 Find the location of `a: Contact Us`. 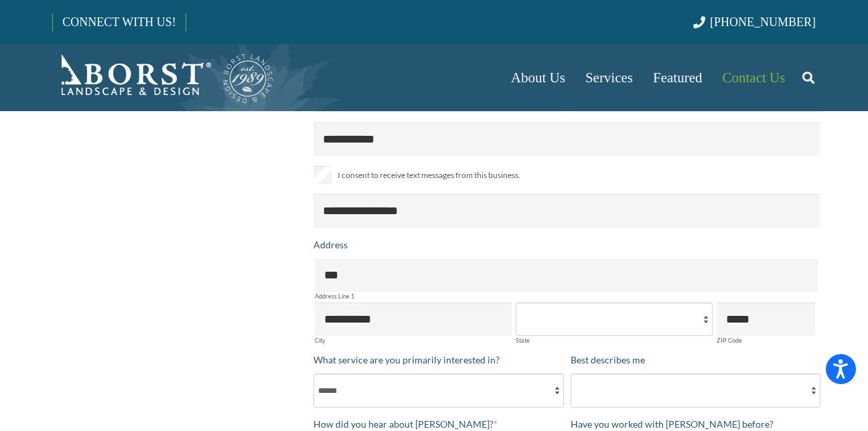

a: Contact Us is located at coordinates (754, 77).